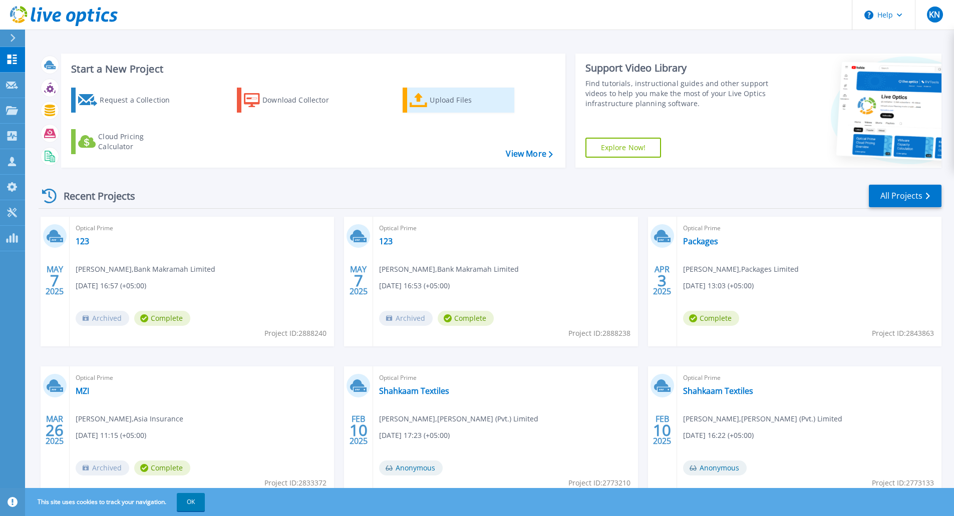 The width and height of the screenshot is (954, 516). Describe the element at coordinates (662, 280) in the screenshot. I see `span: 3` at that location.